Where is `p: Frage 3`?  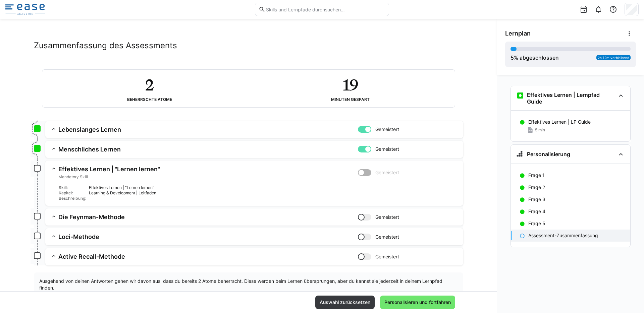
p: Frage 3 is located at coordinates (537, 199).